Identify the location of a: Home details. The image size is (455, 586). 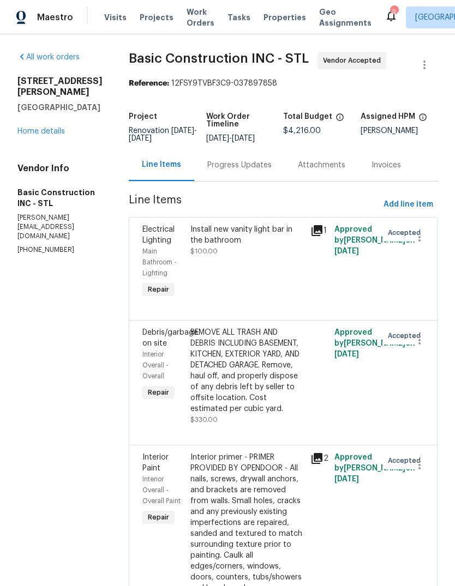
(41, 131).